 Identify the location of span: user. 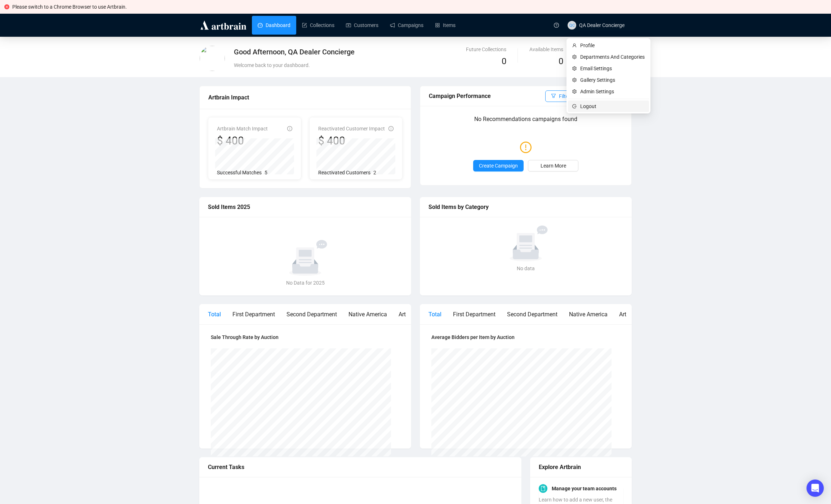
(574, 46).